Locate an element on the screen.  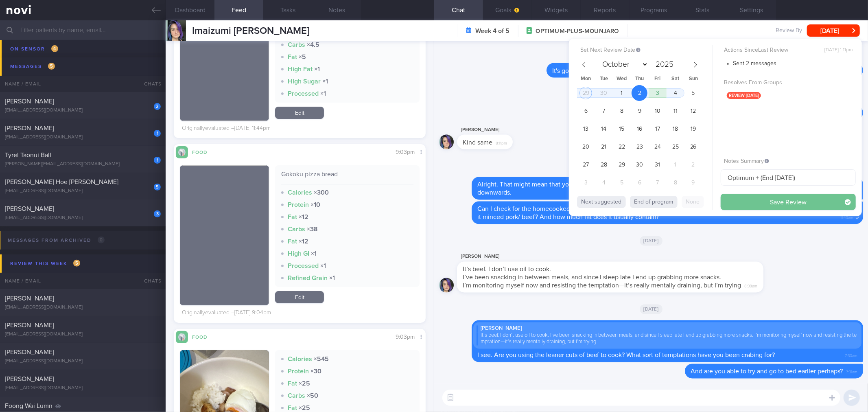
span: Foong Wai Lumn is located at coordinates (29, 406).